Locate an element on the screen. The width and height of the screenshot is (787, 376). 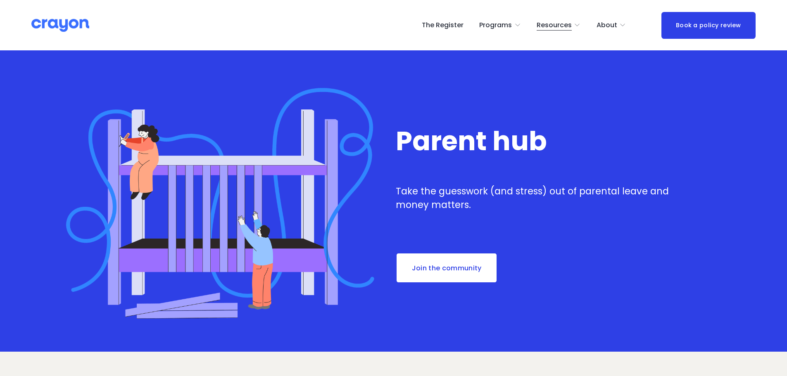
p: Take the guesswork (and stress) out of parental leave and money matters. is located at coordinates (535, 198).